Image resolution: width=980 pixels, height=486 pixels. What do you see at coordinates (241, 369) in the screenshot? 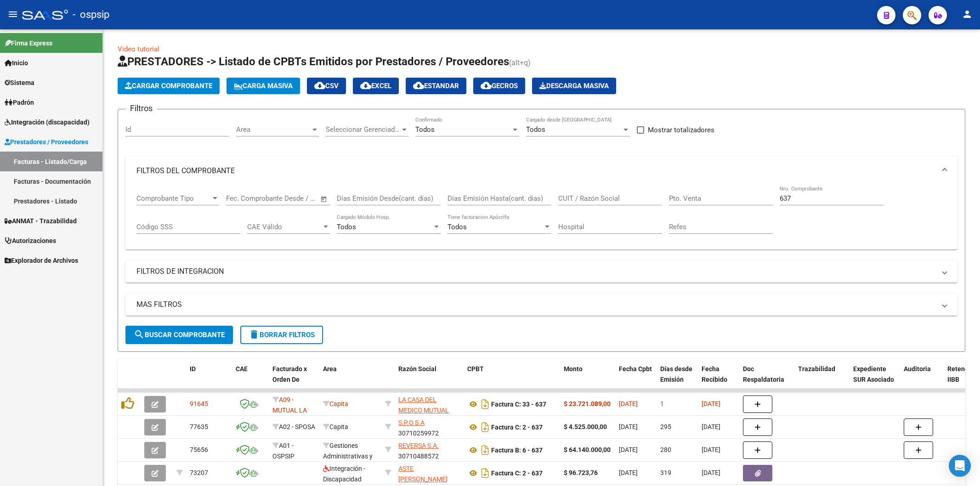
I see `span: CAE` at bounding box center [241, 369].